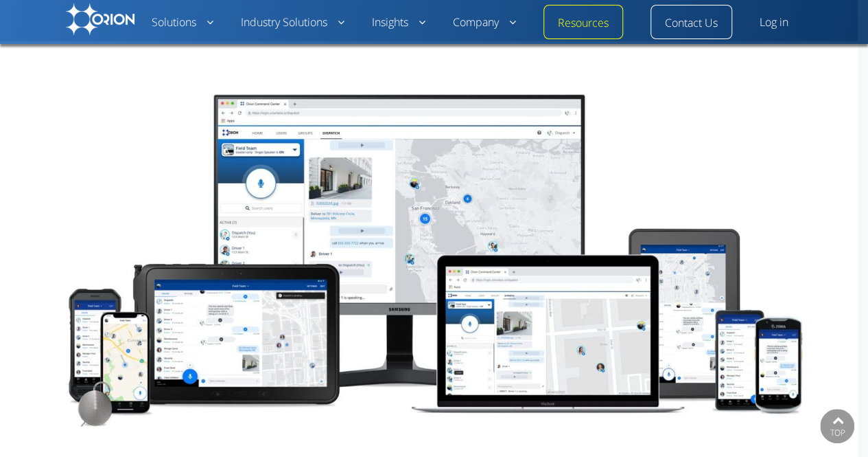 The height and width of the screenshot is (457, 868). I want to click on a: Company, so click(485, 22).